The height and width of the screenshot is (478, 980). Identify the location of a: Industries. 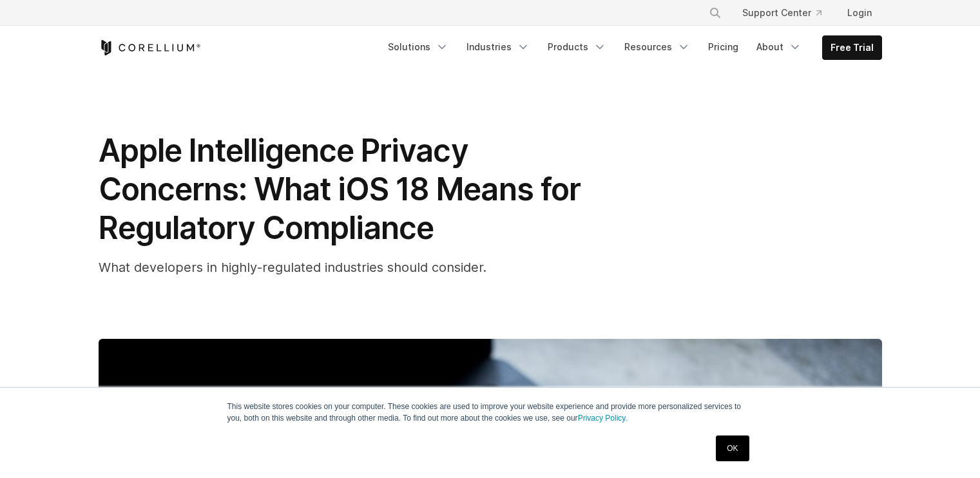
(498, 47).